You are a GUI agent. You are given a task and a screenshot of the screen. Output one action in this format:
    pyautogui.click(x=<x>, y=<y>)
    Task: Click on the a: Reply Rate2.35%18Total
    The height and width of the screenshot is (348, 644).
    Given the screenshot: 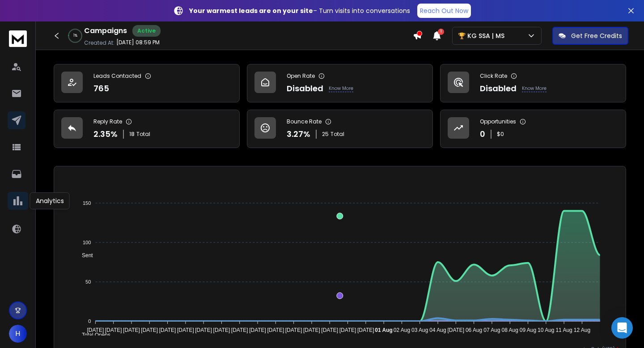 What is the action you would take?
    pyautogui.click(x=147, y=129)
    